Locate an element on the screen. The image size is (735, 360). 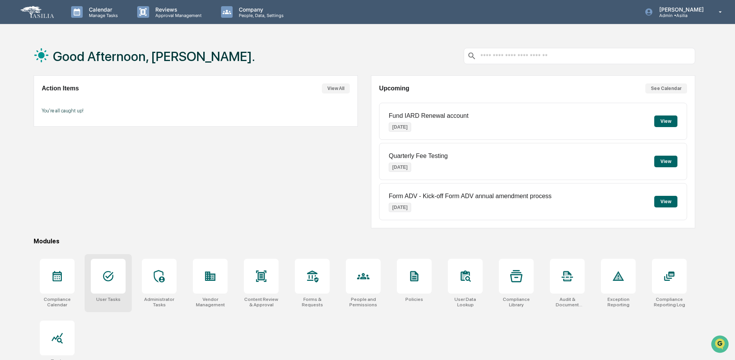
div: Audit & Document Logs is located at coordinates (568, 302).